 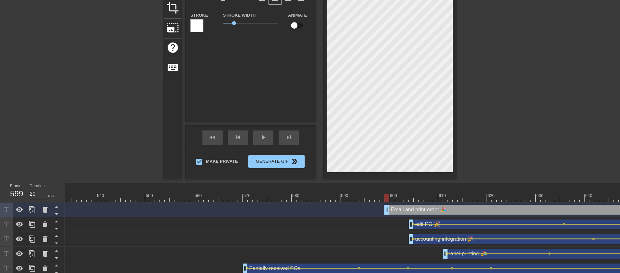 I want to click on div: 560, so click(x=199, y=195).